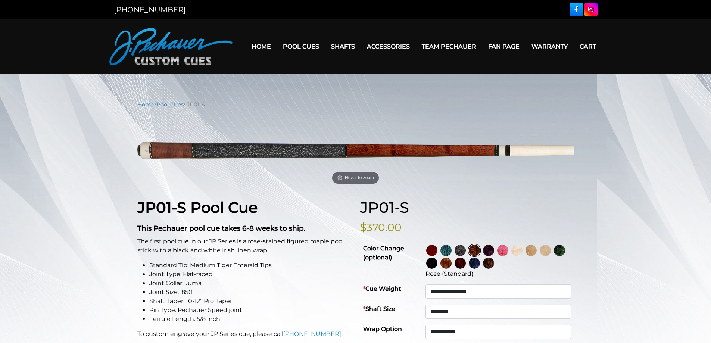  Describe the element at coordinates (489, 263) in the screenshot. I see `img: Black Palm` at that location.